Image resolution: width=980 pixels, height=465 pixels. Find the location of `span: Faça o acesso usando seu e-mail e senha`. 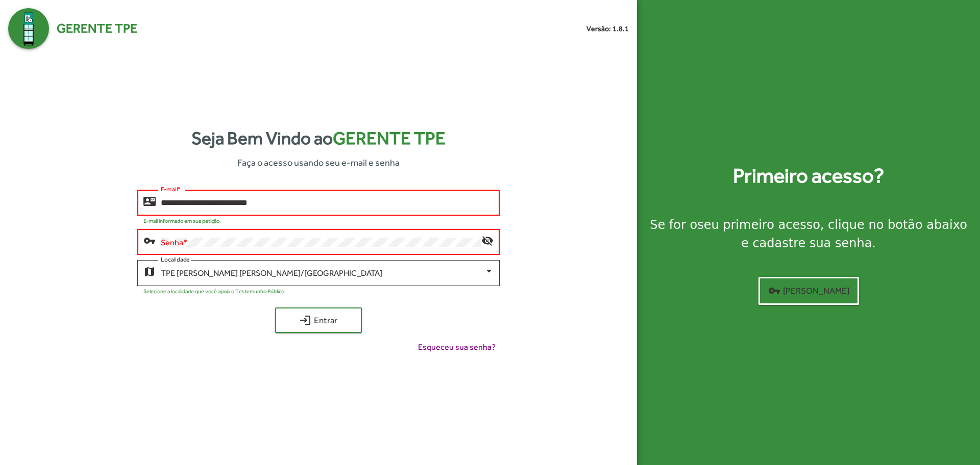

span: Faça o acesso usando seu e-mail e senha is located at coordinates (319, 162).